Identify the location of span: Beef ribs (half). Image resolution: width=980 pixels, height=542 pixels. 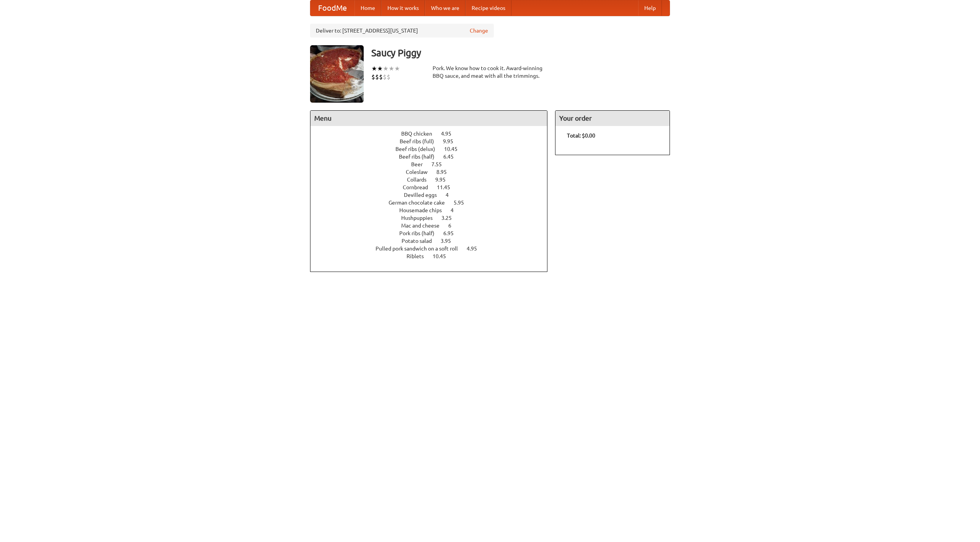
(421, 156).